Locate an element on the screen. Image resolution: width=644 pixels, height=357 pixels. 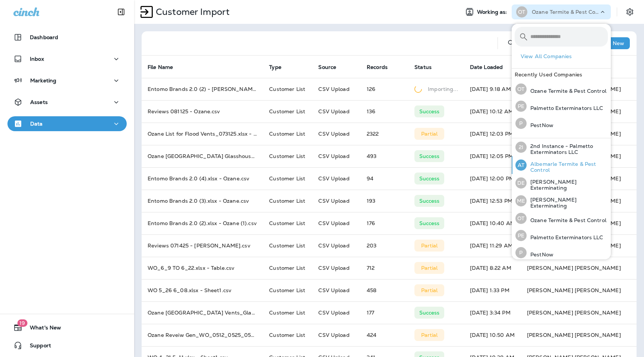
p: Importing... is located at coordinates (443, 89).